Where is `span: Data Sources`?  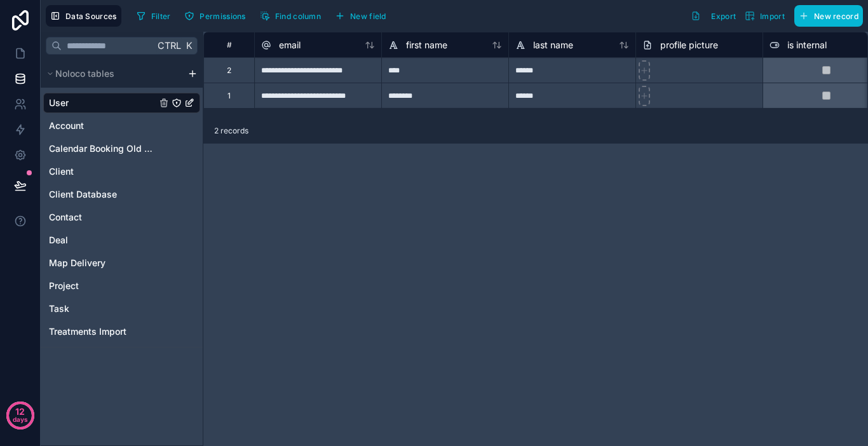
span: Data Sources is located at coordinates (91, 16).